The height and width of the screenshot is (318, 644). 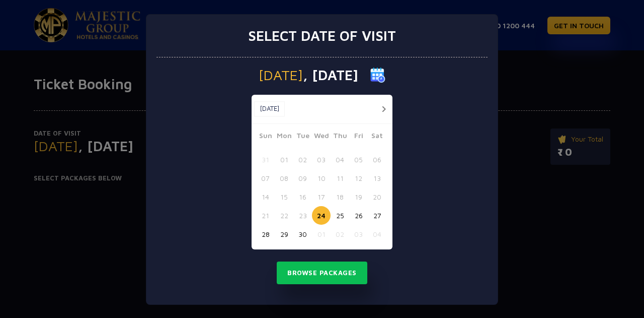 I want to click on button: 09, so click(x=302, y=178).